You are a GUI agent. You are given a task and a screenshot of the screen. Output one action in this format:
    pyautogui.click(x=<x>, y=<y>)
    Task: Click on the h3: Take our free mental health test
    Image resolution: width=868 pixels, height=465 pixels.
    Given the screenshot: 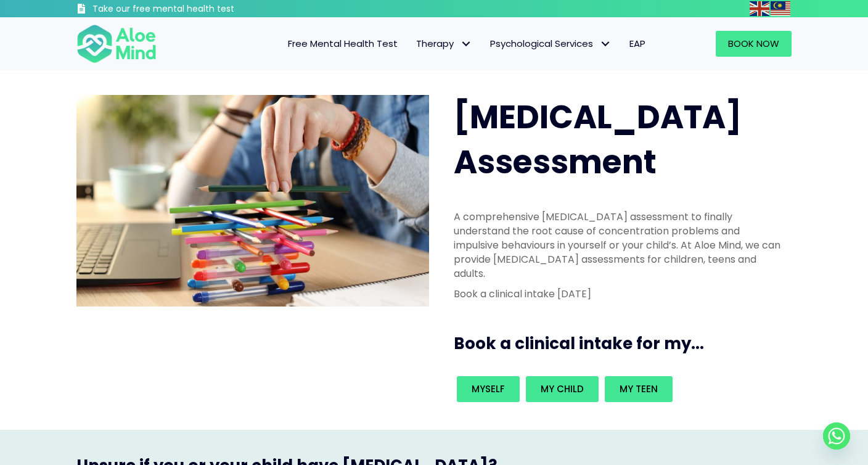 What is the action you would take?
    pyautogui.click(x=196, y=9)
    